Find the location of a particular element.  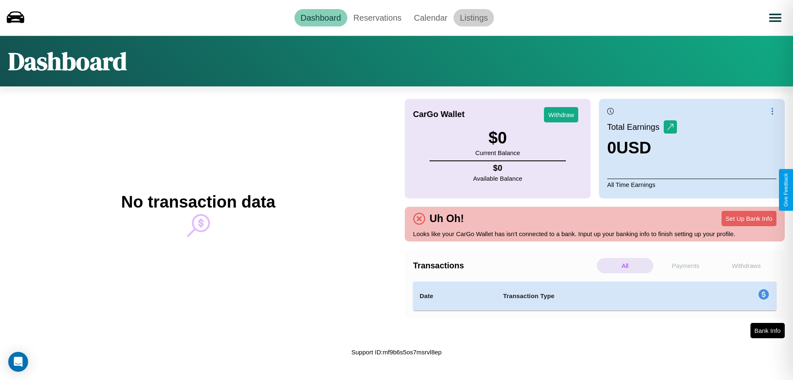

h4: Uh Oh! is located at coordinates (447, 218).